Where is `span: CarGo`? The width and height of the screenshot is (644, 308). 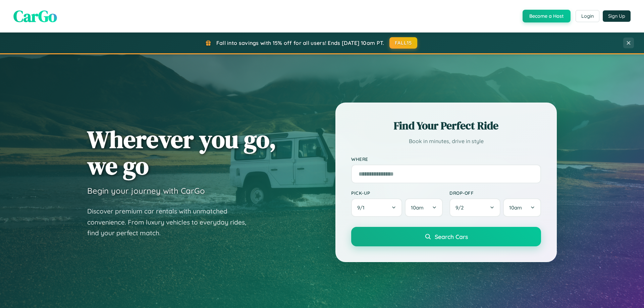 span: CarGo is located at coordinates (35, 16).